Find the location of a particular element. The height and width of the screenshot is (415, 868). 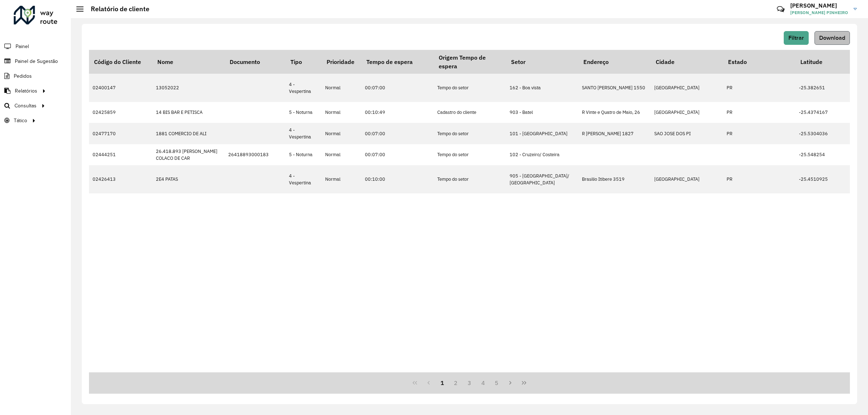

td: -25.382651 is located at coordinates (832, 88).